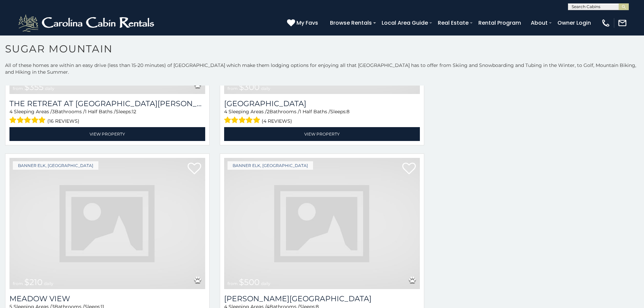  Describe the element at coordinates (34, 282) in the screenshot. I see `span: $210` at that location.